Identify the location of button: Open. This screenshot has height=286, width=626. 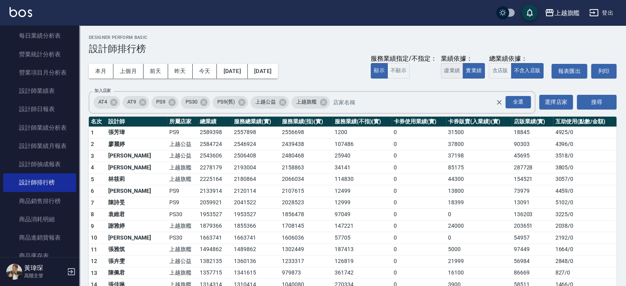
(518, 102).